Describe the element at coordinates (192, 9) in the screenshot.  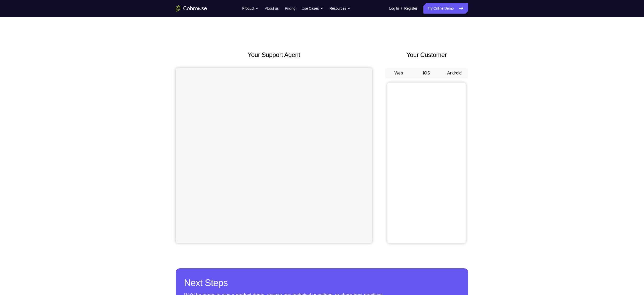
I see `a: Go to the home page` at that location.